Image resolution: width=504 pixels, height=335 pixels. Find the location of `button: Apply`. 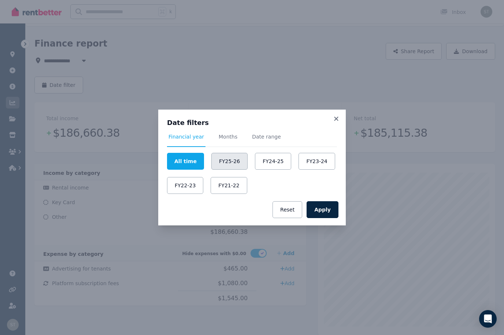

button: Apply is located at coordinates (323, 210).